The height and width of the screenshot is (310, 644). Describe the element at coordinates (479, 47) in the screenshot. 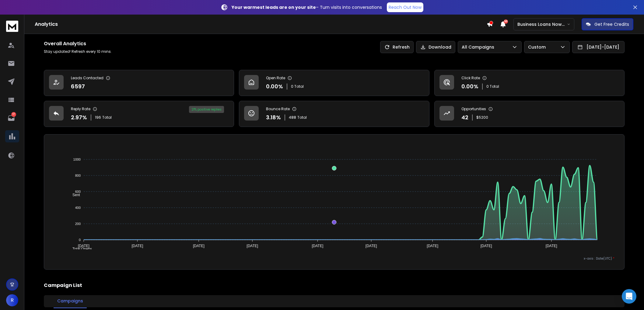

I see `p: All Campaigns` at that location.